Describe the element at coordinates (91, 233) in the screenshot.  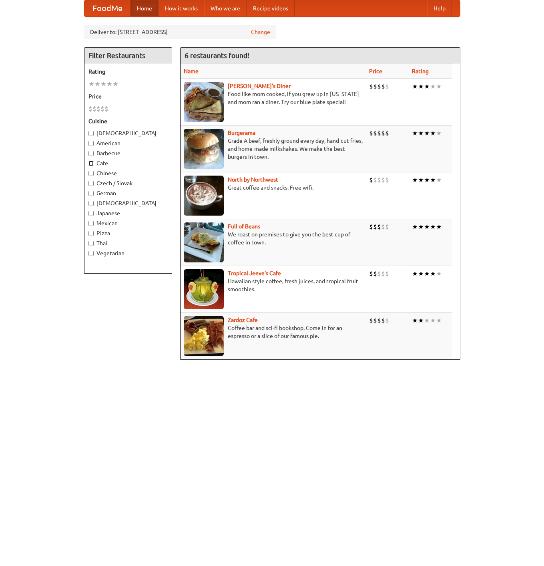
I see `input: Pizza` at that location.